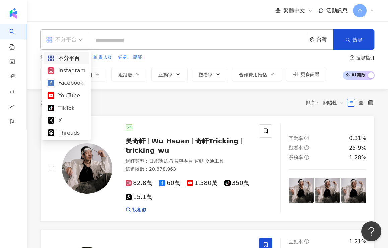 The image size is (388, 248). What do you see at coordinates (253, 75) in the screenshot?
I see `span: 合作費用預估` at bounding box center [253, 75].